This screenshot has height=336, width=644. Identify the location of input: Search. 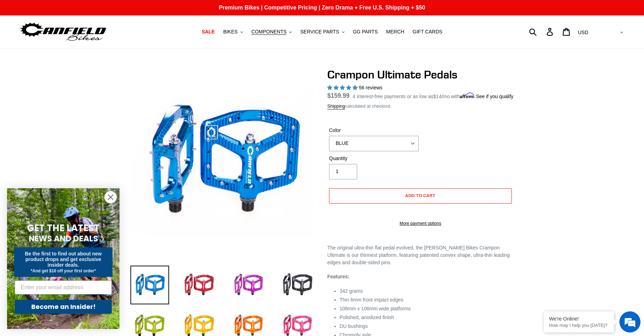
(541, 32).